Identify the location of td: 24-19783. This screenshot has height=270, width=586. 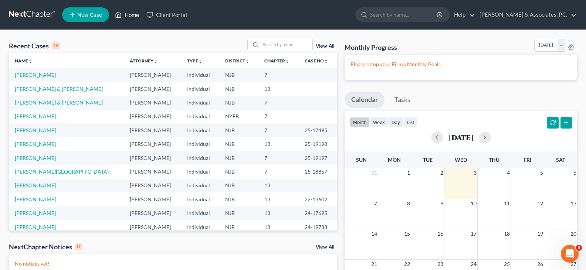
(318, 227).